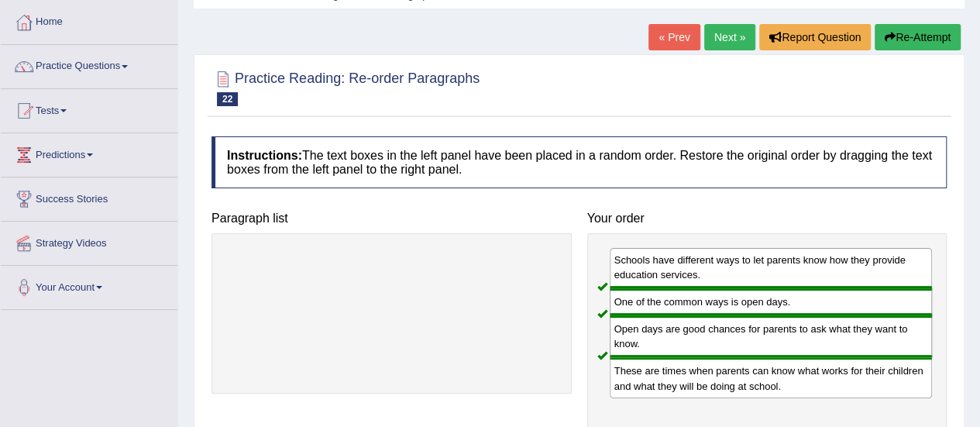 The image size is (980, 427). What do you see at coordinates (768, 219) in the screenshot?
I see `h4: Your order` at bounding box center [768, 219].